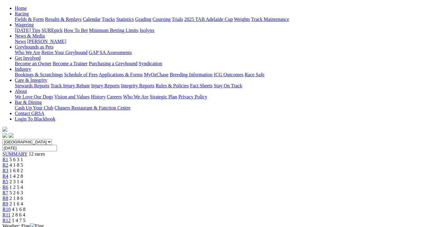  I want to click on a: Greyhounds as Pets, so click(34, 47).